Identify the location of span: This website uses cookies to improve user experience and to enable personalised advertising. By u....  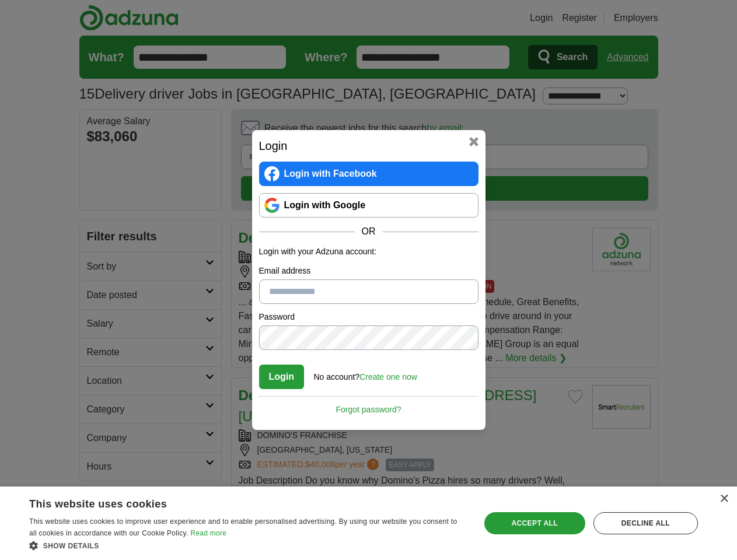
(243, 527).